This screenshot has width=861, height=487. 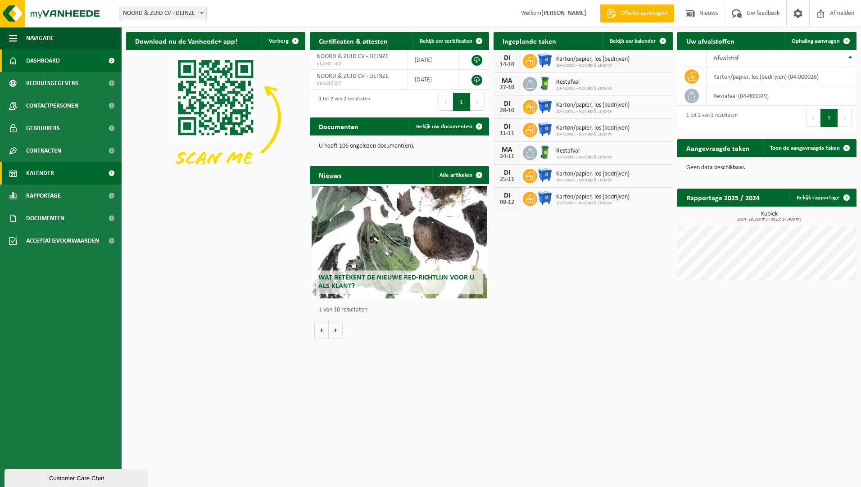 What do you see at coordinates (63, 241) in the screenshot?
I see `span: Acceptatievoorwaarden` at bounding box center [63, 241].